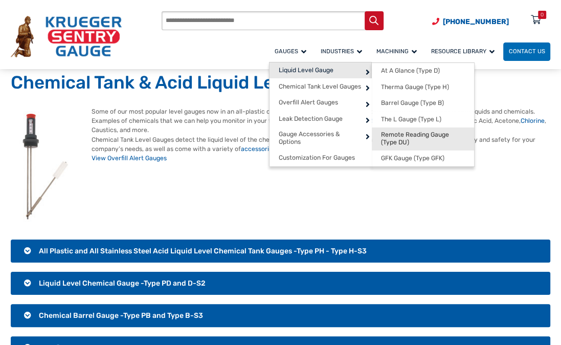 Image resolution: width=561 pixels, height=345 pixels. Describe the element at coordinates (343, 51) in the screenshot. I see `a: Industries` at that location.